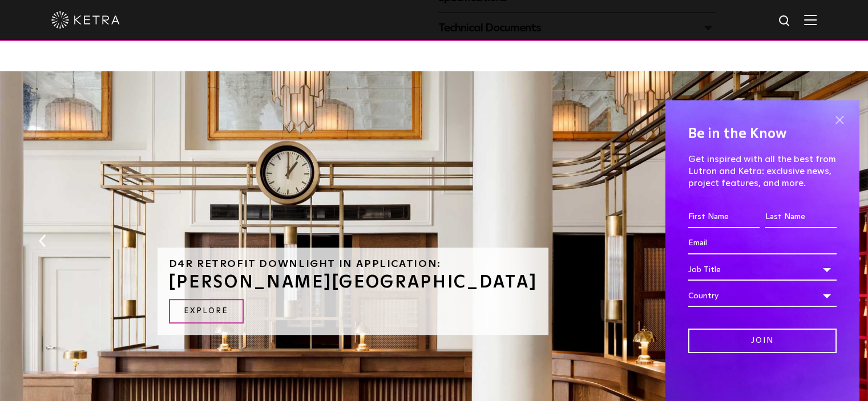  I want to click on h6: D4R Retrofit Downlight in Application:, so click(353, 264).